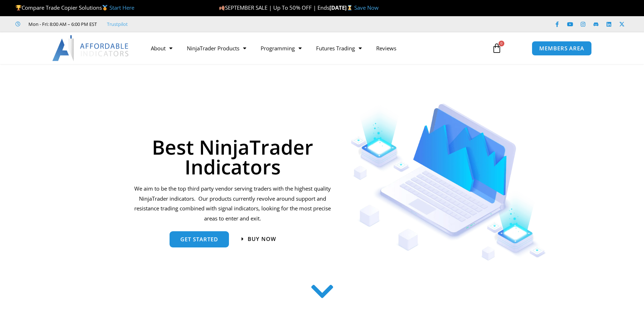  What do you see at coordinates (501, 43) in the screenshot?
I see `span: 0` at bounding box center [501, 43].